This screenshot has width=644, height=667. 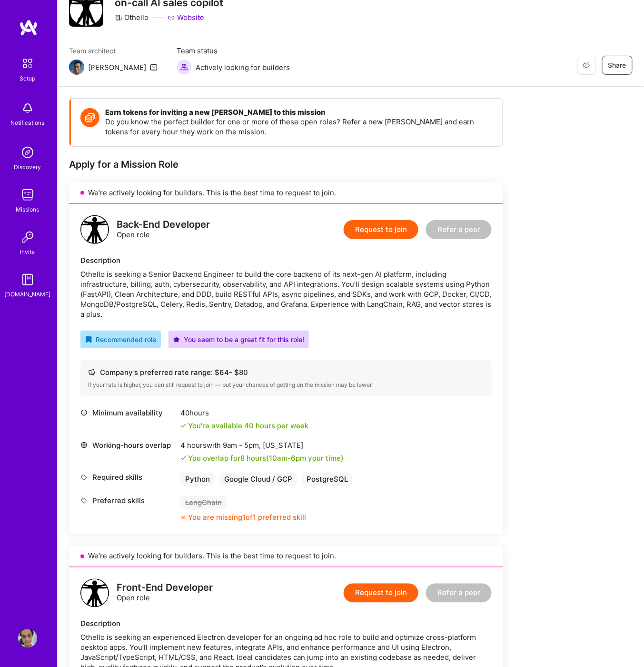 What do you see at coordinates (128, 477) in the screenshot?
I see `div: Required skills` at bounding box center [128, 477].